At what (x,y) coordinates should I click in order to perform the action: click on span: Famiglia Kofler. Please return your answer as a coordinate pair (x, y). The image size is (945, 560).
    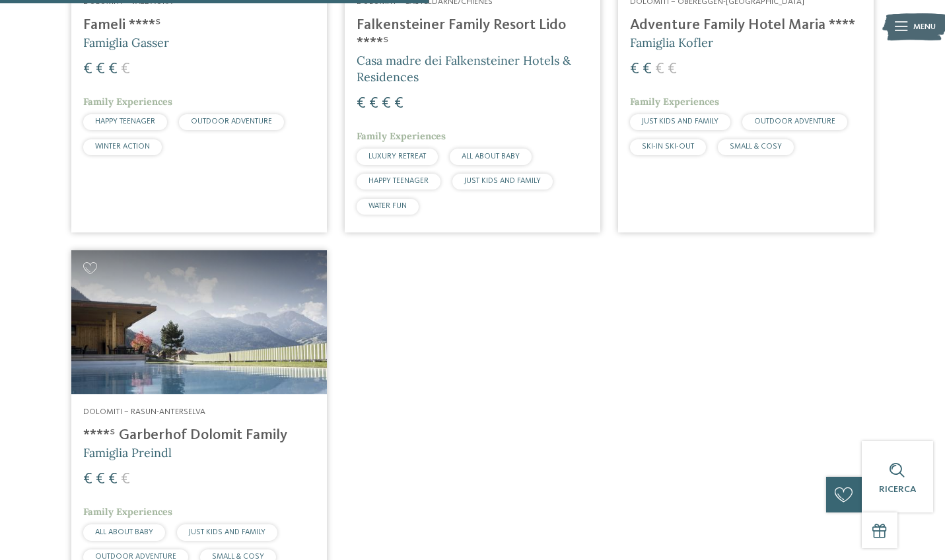
    Looking at the image, I should click on (671, 42).